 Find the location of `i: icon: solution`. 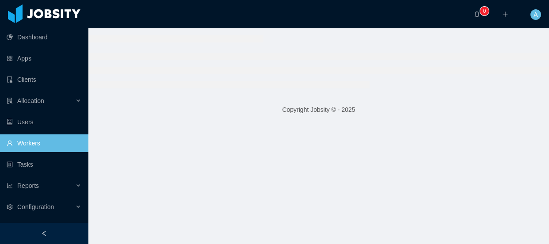

i: icon: solution is located at coordinates (10, 101).